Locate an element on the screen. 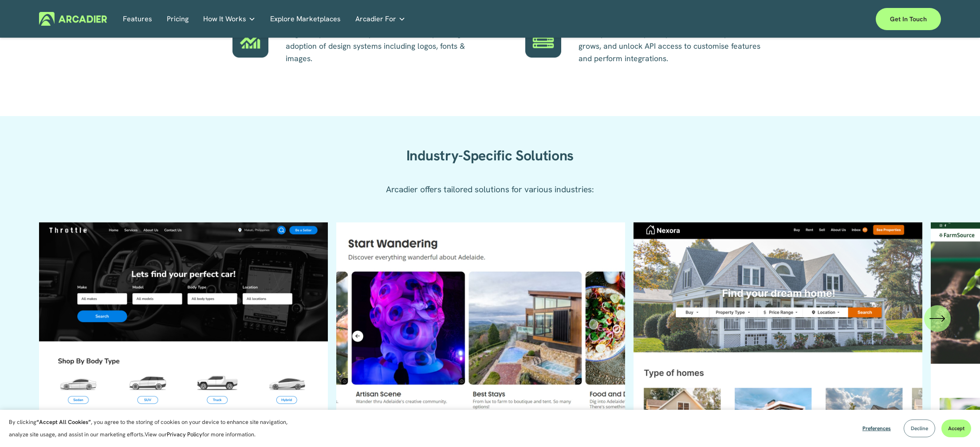 This screenshot has height=447, width=980. span: Arcadier For is located at coordinates (376, 19).